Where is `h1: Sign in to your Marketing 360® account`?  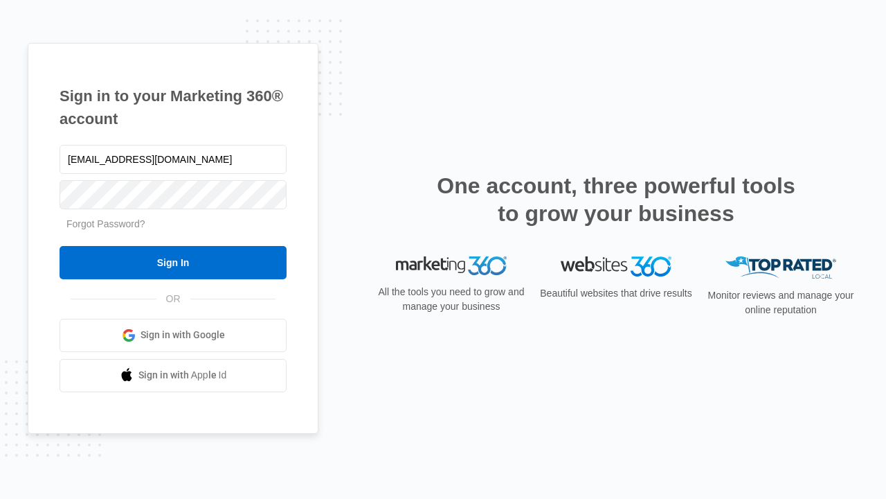
h1: Sign in to your Marketing 360® account is located at coordinates (173, 107).